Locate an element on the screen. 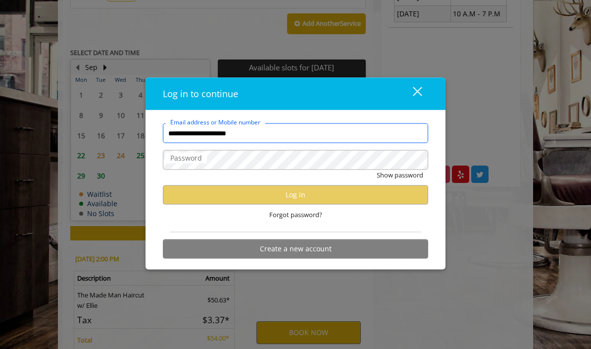 This screenshot has height=349, width=591. label: Password is located at coordinates (186, 158).